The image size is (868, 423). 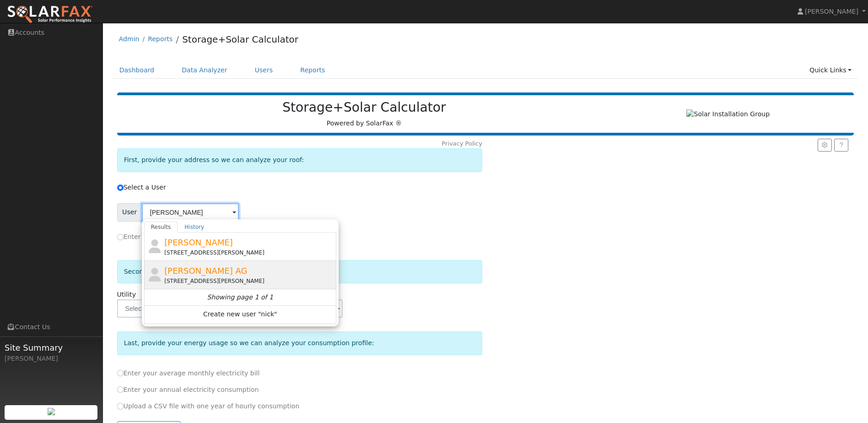 What do you see at coordinates (126, 294) in the screenshot?
I see `label: Utility` at bounding box center [126, 294].